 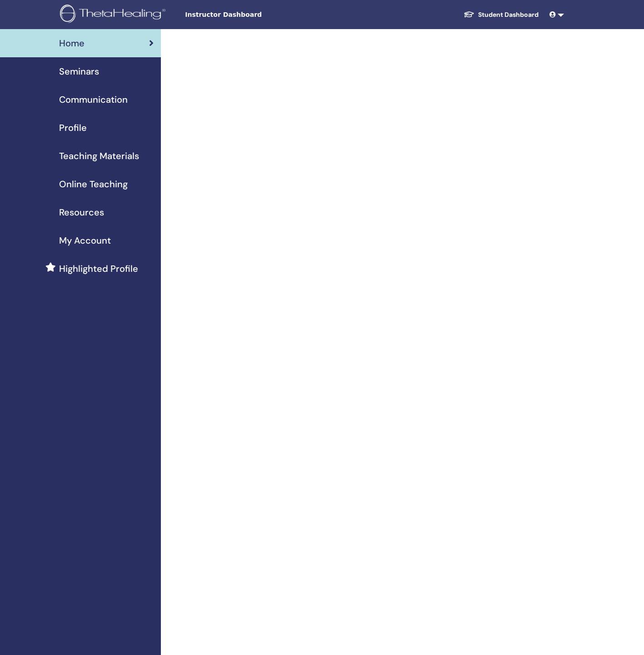 I want to click on span: Online Teaching, so click(x=93, y=184).